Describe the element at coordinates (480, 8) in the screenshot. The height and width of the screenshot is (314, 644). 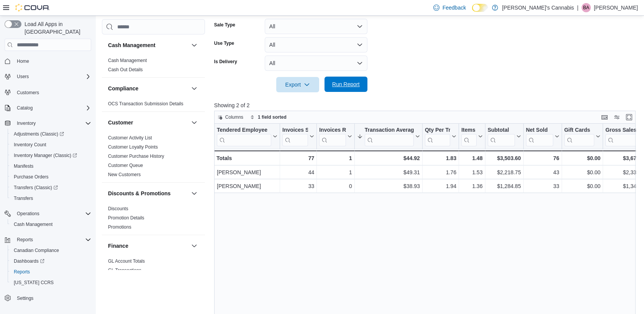
I see `input: Dark Mode` at that location.